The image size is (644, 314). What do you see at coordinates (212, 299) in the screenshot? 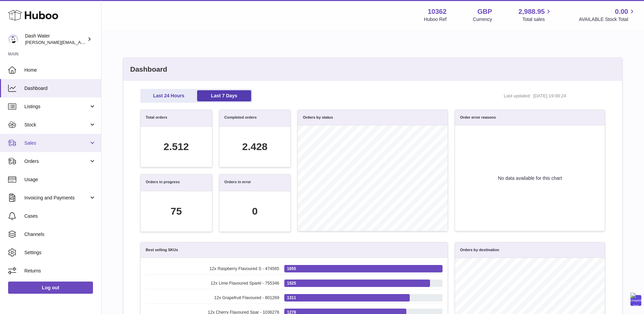
I see `span: 12x Grapefruit Flavoured - 801269` at bounding box center [212, 299].